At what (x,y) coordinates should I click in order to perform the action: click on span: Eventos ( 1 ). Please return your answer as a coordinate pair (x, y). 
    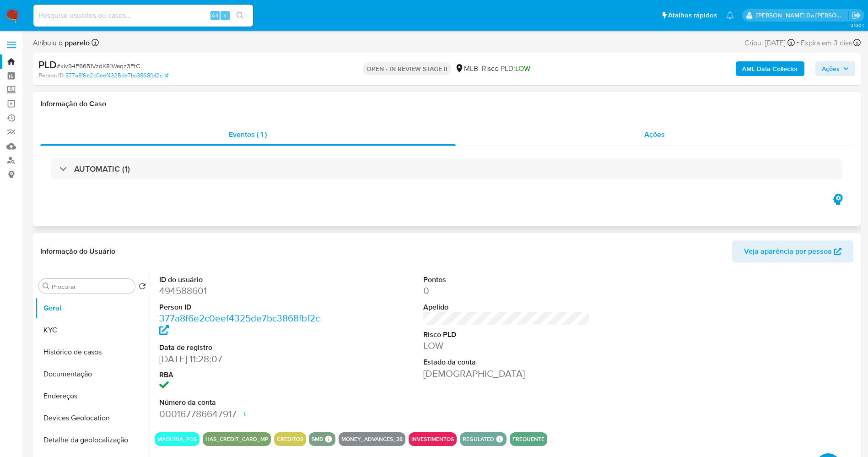
    Looking at the image, I should click on (247, 134).